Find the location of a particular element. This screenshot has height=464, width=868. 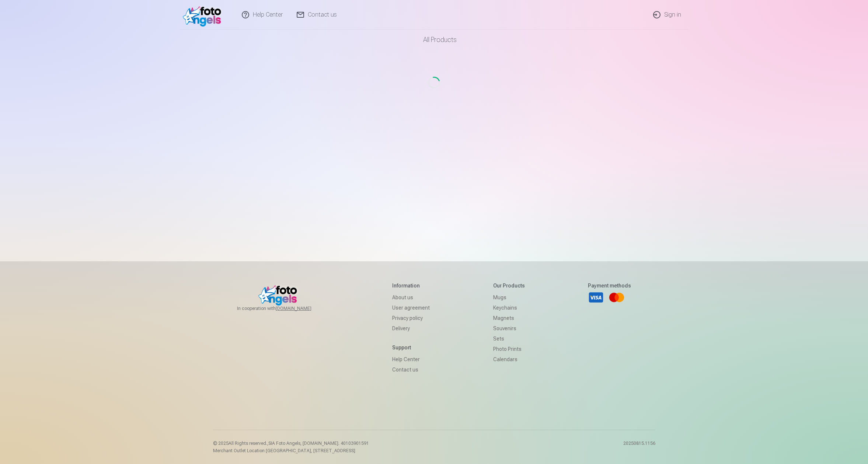

a: Magnets is located at coordinates (509, 318).